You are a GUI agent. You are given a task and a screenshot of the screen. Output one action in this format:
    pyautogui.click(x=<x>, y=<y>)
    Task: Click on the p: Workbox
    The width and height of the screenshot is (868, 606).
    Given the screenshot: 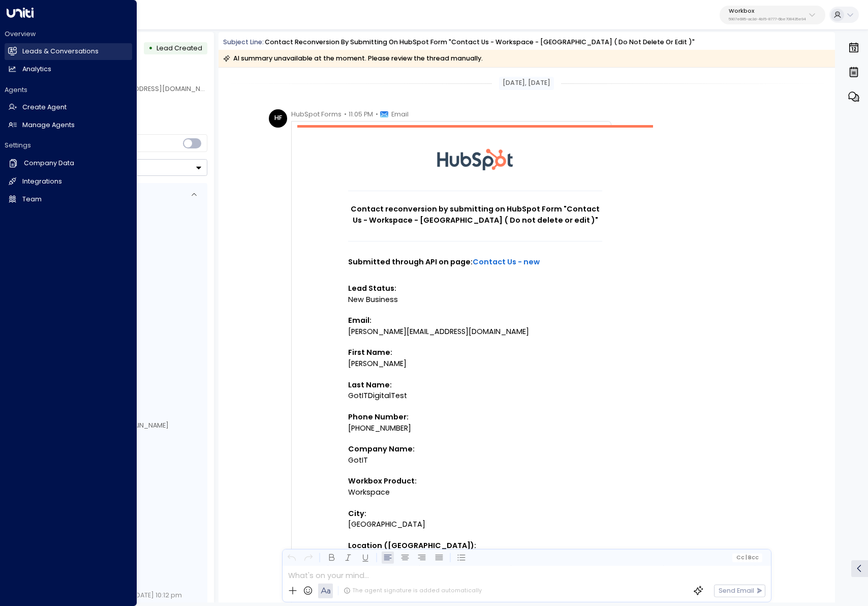 What is the action you would take?
    pyautogui.click(x=767, y=11)
    